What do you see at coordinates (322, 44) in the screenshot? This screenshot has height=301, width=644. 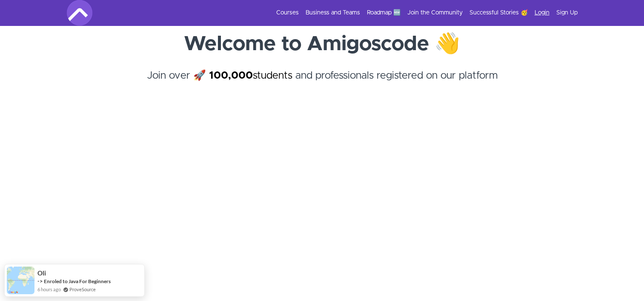 I see `strong: Welcome to Amigoscode 👋` at bounding box center [322, 44].